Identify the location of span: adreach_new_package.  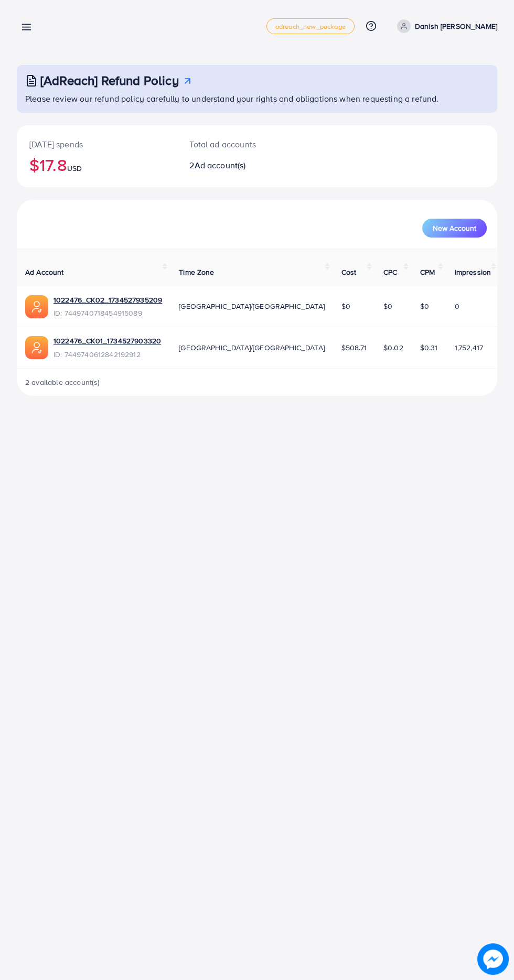
(311, 26).